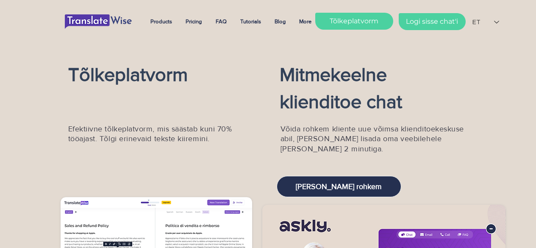 This screenshot has width=536, height=248. I want to click on a: Products, so click(162, 22).